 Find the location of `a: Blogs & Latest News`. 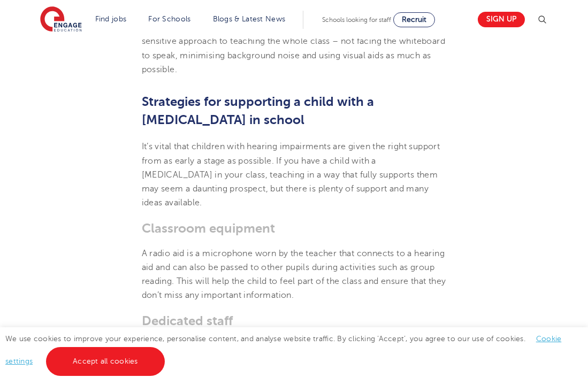

a: Blogs & Latest News is located at coordinates (249, 19).